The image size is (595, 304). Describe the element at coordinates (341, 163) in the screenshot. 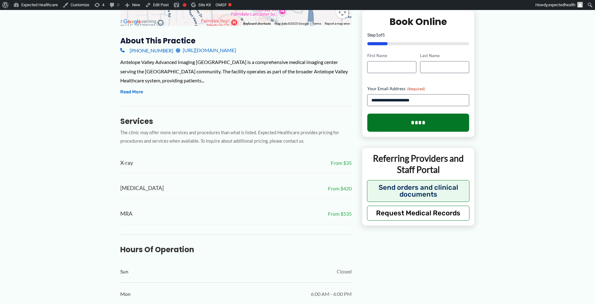

I see `span: From $35` at that location.